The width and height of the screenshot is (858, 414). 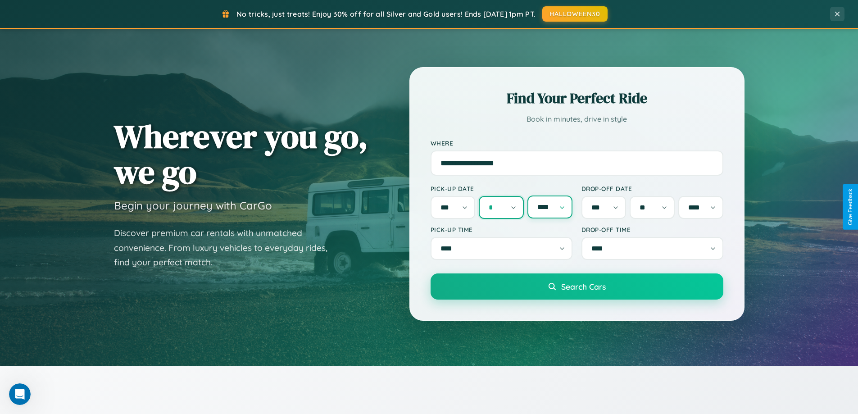 I want to click on button: HALLOWEEN30, so click(x=575, y=14).